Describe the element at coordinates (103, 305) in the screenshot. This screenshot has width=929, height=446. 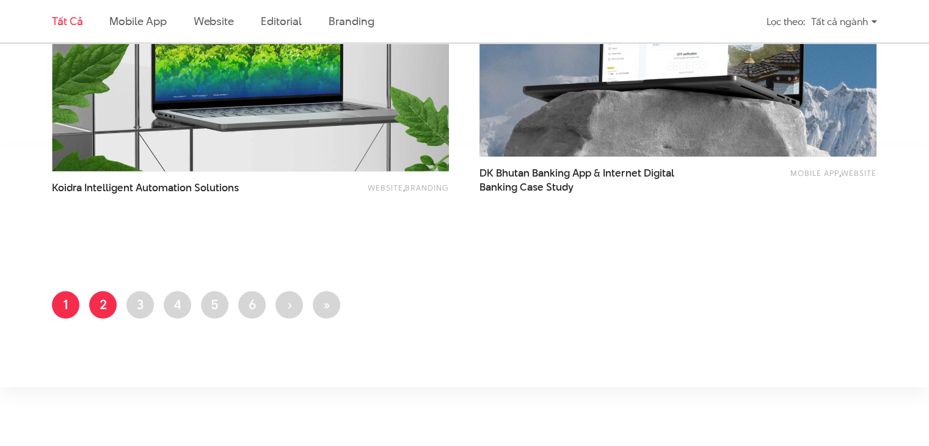
I see `a: 2` at that location.